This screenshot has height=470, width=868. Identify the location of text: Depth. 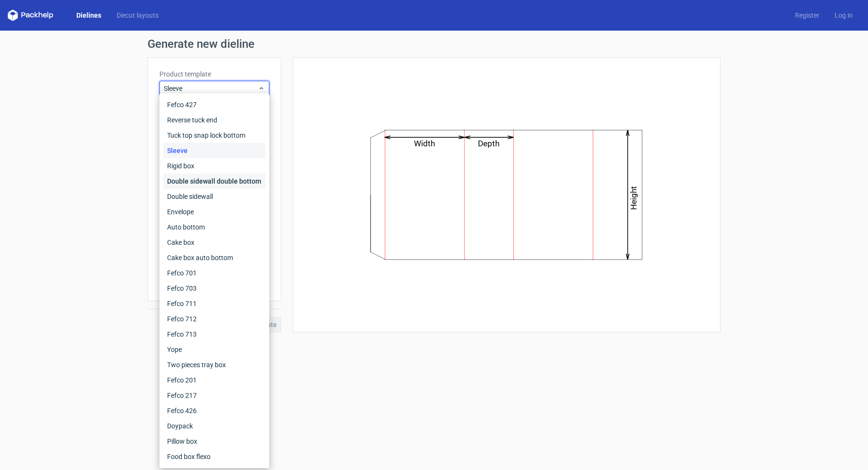
(489, 143).